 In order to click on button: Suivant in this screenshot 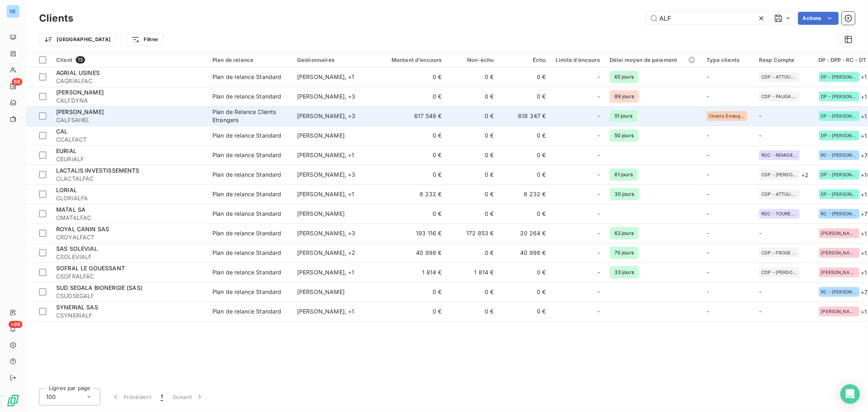, I will do `click(188, 396)`.